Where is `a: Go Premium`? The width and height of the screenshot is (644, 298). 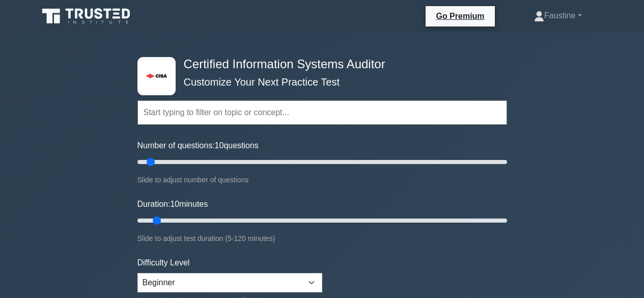
a: Go Premium is located at coordinates (460, 16).